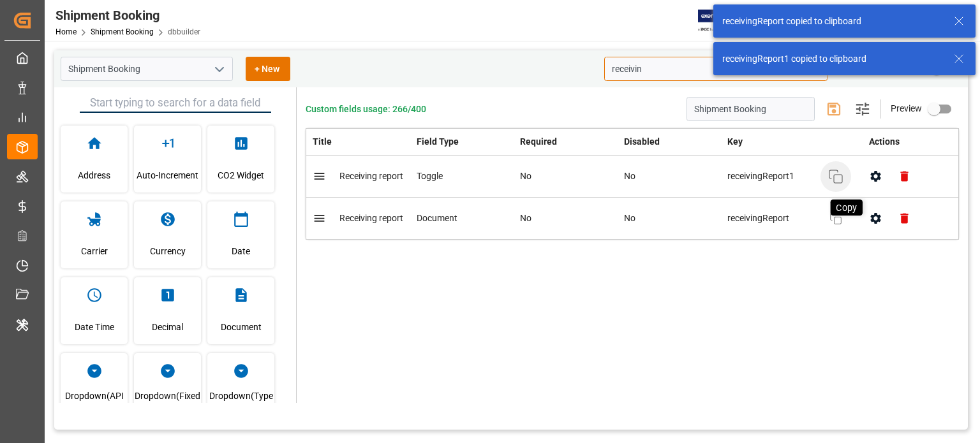 This screenshot has height=443, width=980. What do you see at coordinates (832, 59) in the screenshot?
I see `div: receivingReport1 copied to clipboard` at bounding box center [832, 59].